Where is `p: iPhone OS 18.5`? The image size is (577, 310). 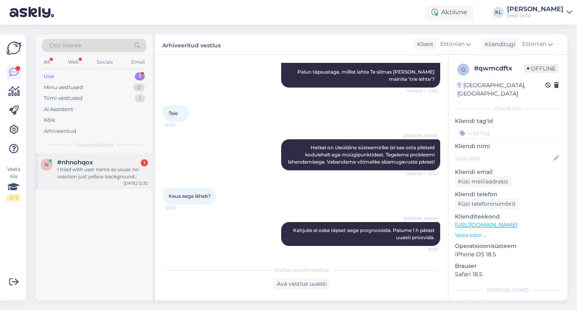
p: iPhone OS 18.5 is located at coordinates (508, 254).